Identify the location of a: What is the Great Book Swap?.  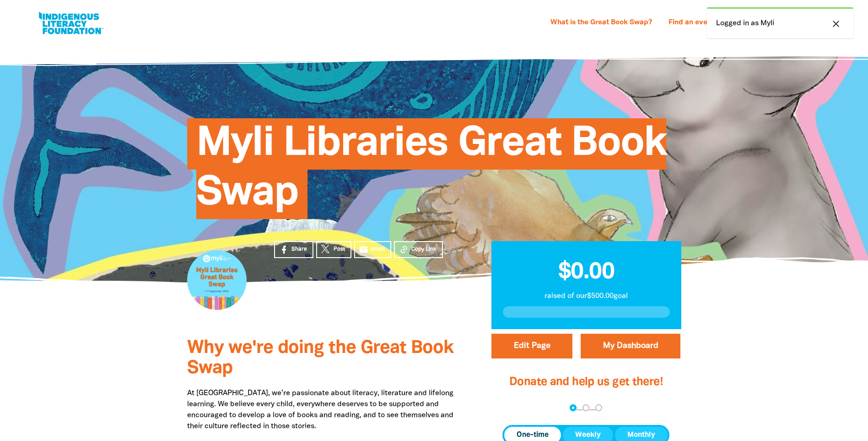
(601, 23).